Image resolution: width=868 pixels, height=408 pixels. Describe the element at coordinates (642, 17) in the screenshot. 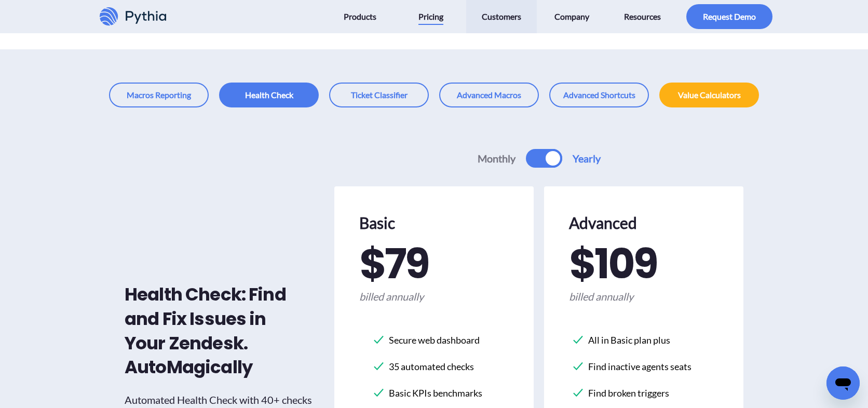

I see `span: Resources` at that location.